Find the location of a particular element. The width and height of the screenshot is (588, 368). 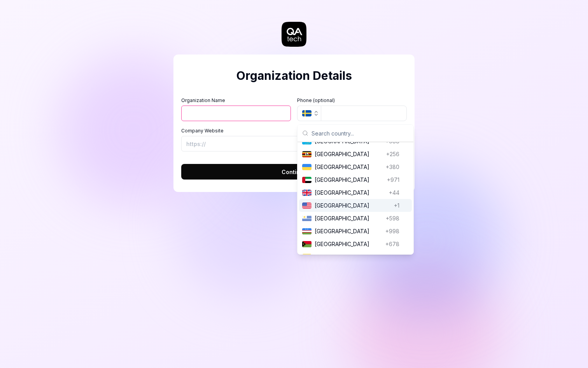

span: +44 is located at coordinates (394, 192).